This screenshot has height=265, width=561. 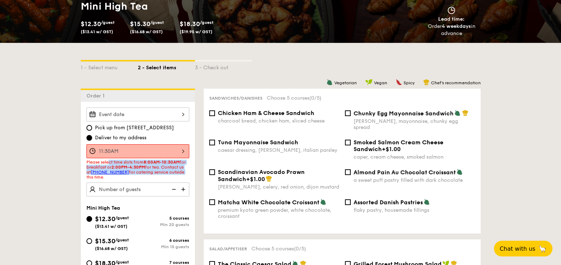 I want to click on span: Assorted Danish Pastries, so click(x=388, y=202).